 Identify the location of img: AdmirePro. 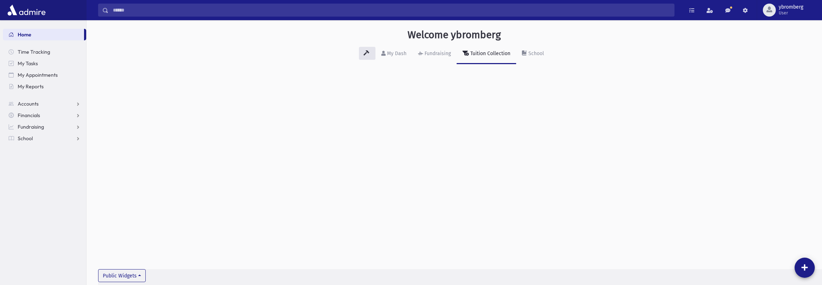
(26, 10).